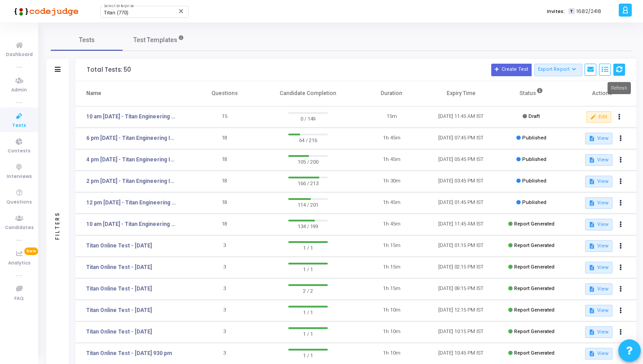  What do you see at coordinates (132, 94) in the screenshot?
I see `th: Name` at bounding box center [132, 94].